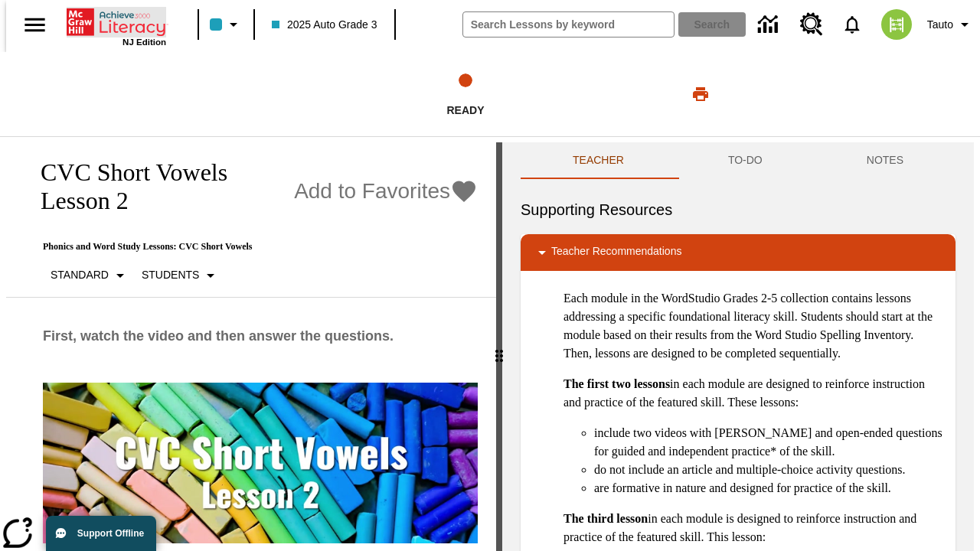 The height and width of the screenshot is (551, 980). I want to click on button: Print, so click(701, 94).